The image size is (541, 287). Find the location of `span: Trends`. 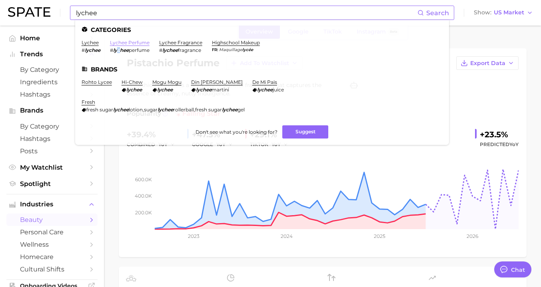

span: Trends is located at coordinates (52, 54).